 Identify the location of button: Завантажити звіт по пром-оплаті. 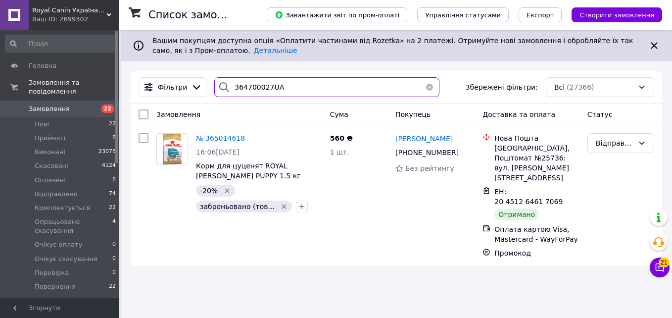
(337, 15).